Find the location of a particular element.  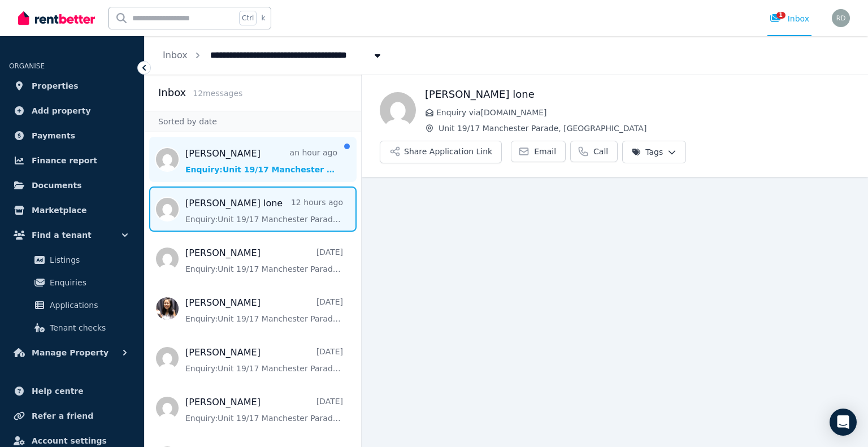

a: Applications is located at coordinates (72, 305).